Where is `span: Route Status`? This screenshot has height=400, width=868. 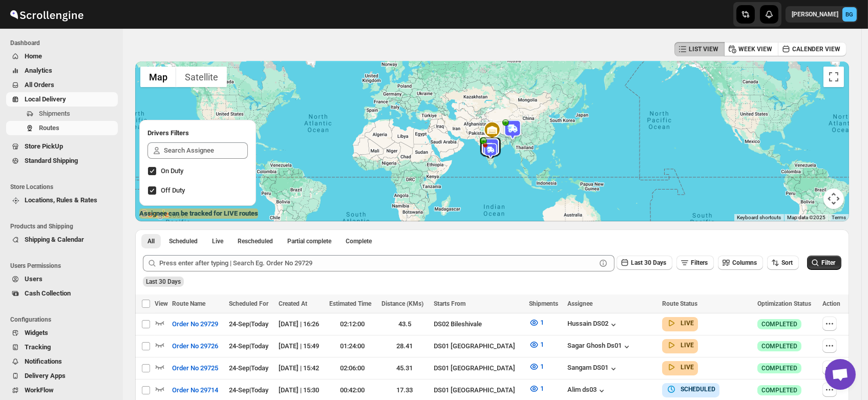
span: Route Status is located at coordinates (680, 304).